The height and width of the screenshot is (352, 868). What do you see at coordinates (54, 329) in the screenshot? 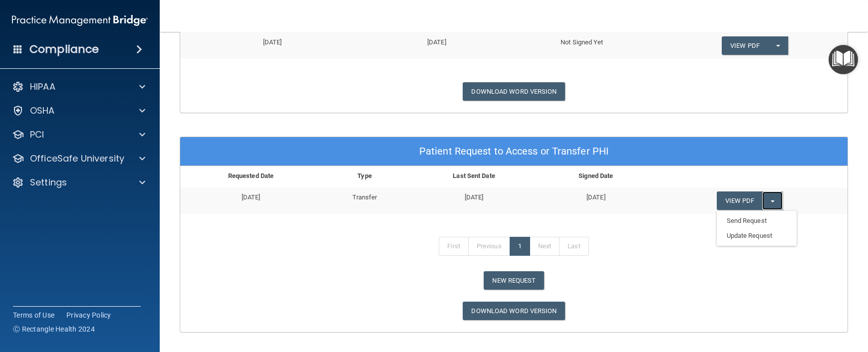
I see `span: Ⓒ Rectangle Health 2024` at bounding box center [54, 329].